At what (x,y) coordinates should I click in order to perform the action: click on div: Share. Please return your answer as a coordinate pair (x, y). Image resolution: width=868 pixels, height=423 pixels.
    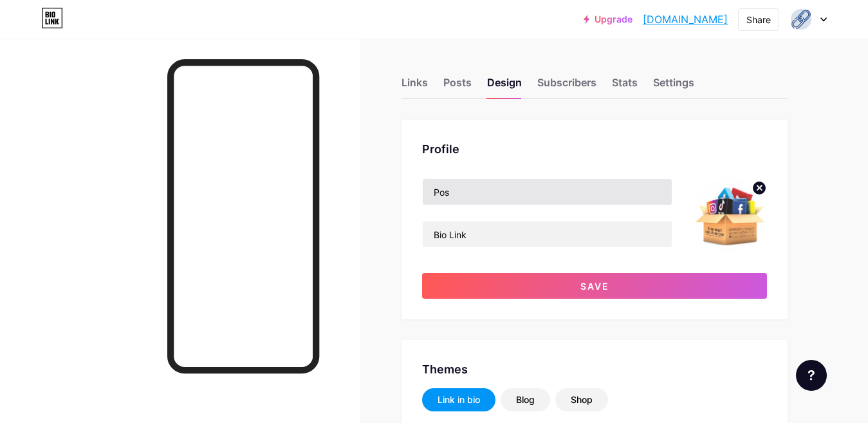
    Looking at the image, I should click on (759, 19).